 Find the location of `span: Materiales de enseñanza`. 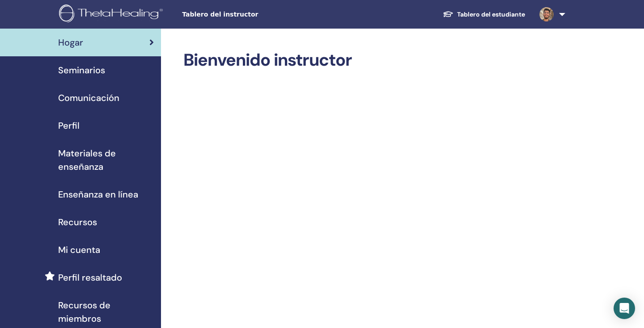

span: Materiales de enseñanza is located at coordinates (106, 160).